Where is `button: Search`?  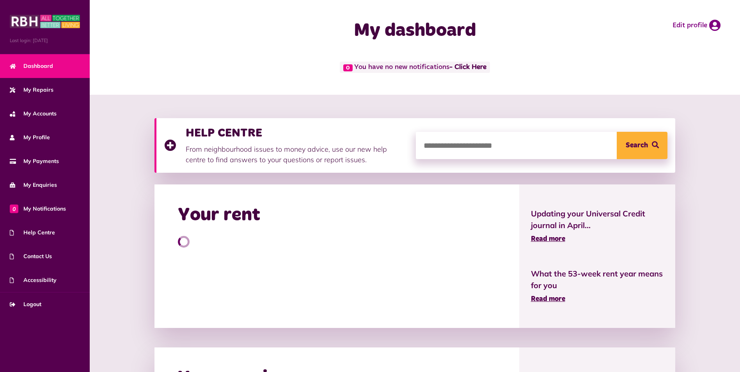 button: Search is located at coordinates (642, 146).